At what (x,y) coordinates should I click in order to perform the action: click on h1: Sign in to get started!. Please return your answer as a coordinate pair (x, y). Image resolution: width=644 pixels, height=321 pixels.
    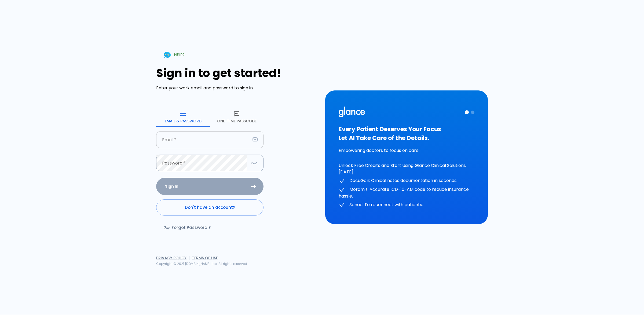
    Looking at the image, I should click on (238, 73).